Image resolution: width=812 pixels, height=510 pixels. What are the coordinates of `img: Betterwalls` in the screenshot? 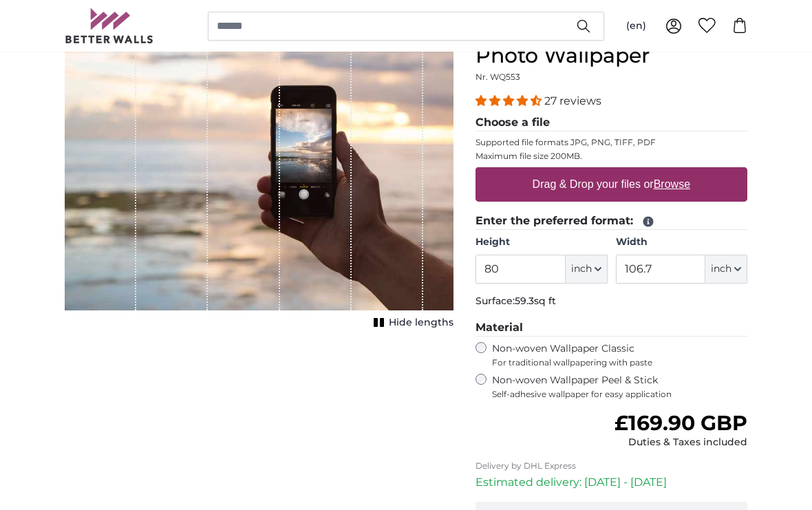 It's located at (109, 25).